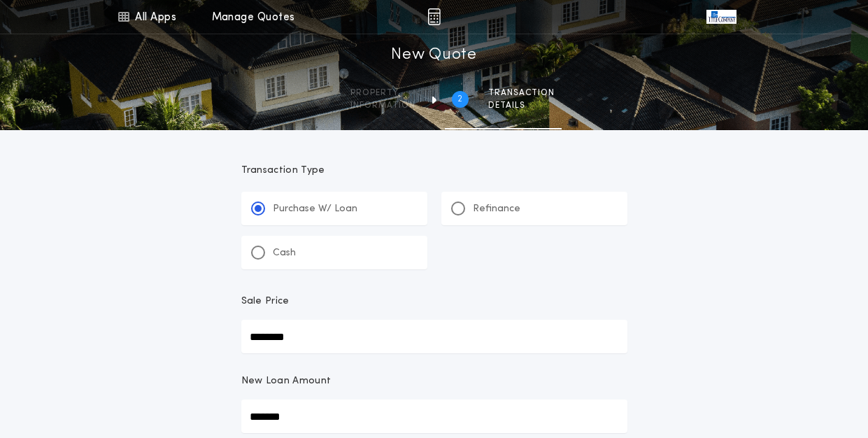  Describe the element at coordinates (520, 106) in the screenshot. I see `span: details` at that location.